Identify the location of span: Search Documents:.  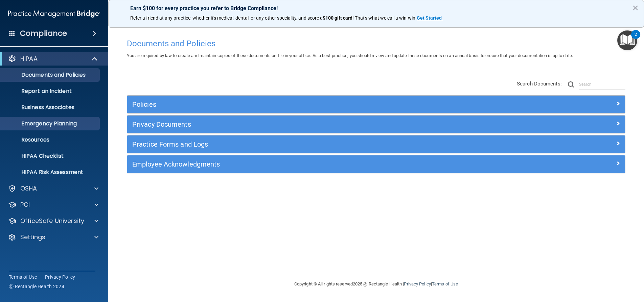
(539, 84).